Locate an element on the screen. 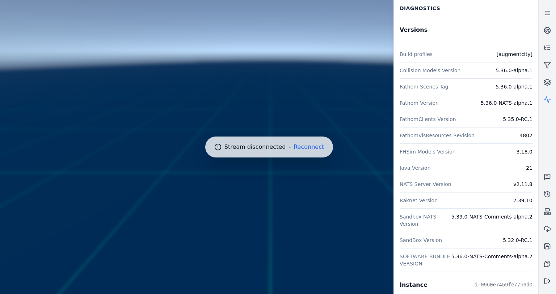 This screenshot has width=556, height=294. dd: 4802 is located at coordinates (526, 136).